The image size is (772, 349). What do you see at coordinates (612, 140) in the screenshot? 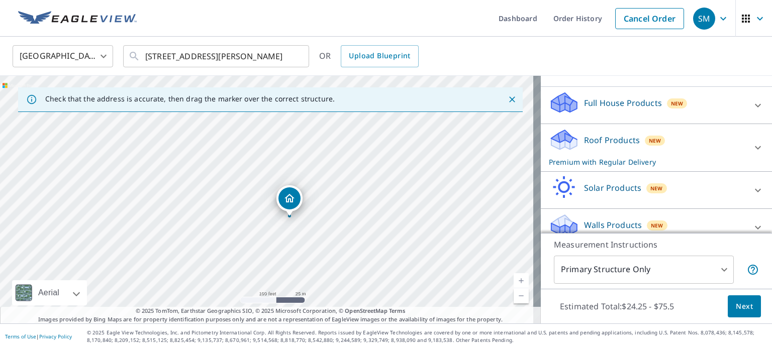
I see `p: Roof Products` at bounding box center [612, 140].